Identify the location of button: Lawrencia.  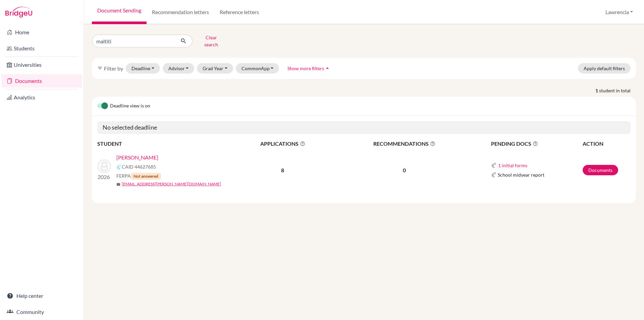
(619, 12).